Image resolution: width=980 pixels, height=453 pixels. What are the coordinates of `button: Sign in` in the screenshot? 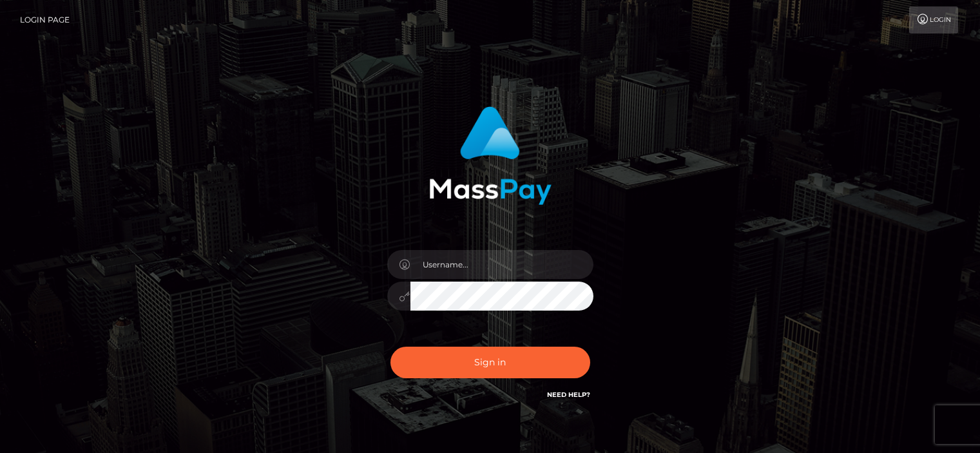 It's located at (490, 362).